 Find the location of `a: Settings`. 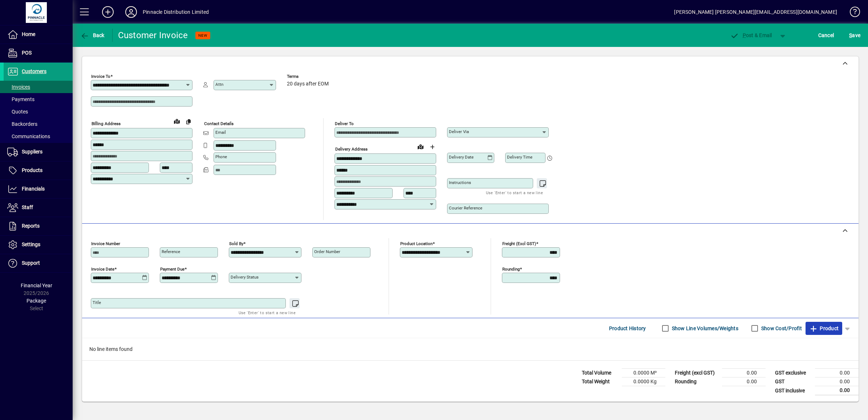

a: Settings is located at coordinates (38, 244).